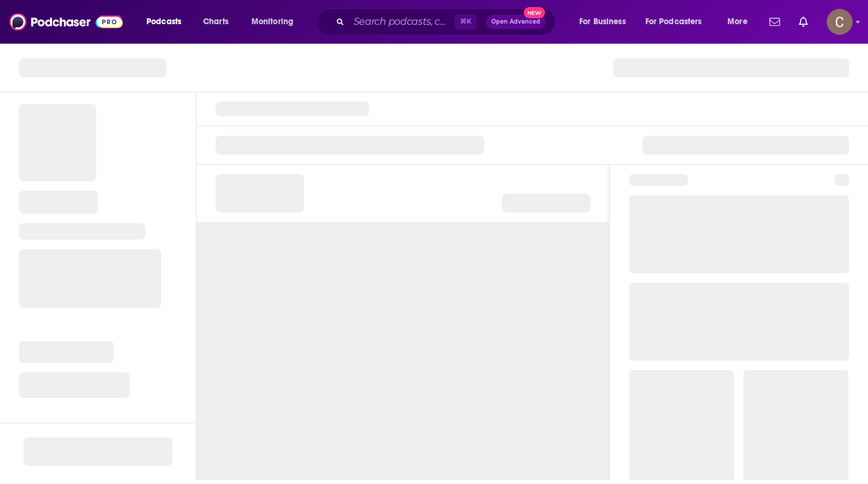 This screenshot has height=484, width=868. What do you see at coordinates (534, 13) in the screenshot?
I see `span: New` at bounding box center [534, 13].